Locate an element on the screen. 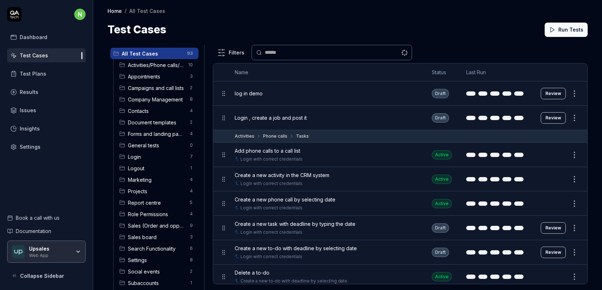 The width and height of the screenshot is (602, 290). tr: Delete a to-doCreate a new to-do with deadline by selecting dateActive is located at coordinates (400, 277).